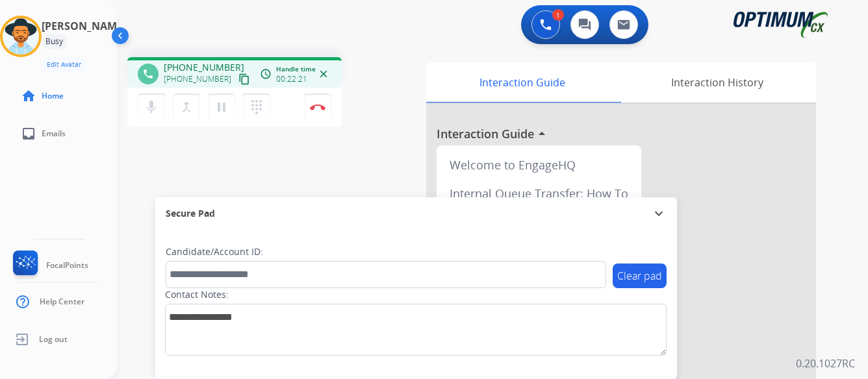 This screenshot has height=379, width=868. What do you see at coordinates (717, 82) in the screenshot?
I see `div: Interaction History` at bounding box center [717, 82].